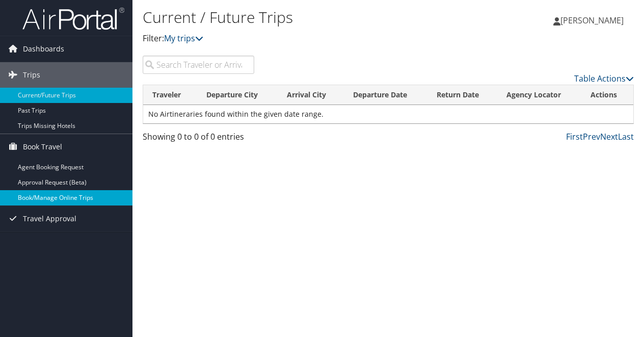  What do you see at coordinates (604, 79) in the screenshot?
I see `a: Table Actions` at bounding box center [604, 79].